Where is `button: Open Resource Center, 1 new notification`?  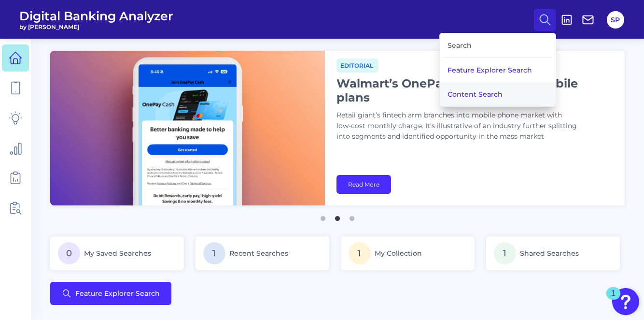 button: Open Resource Center, 1 new notification is located at coordinates (626, 302).